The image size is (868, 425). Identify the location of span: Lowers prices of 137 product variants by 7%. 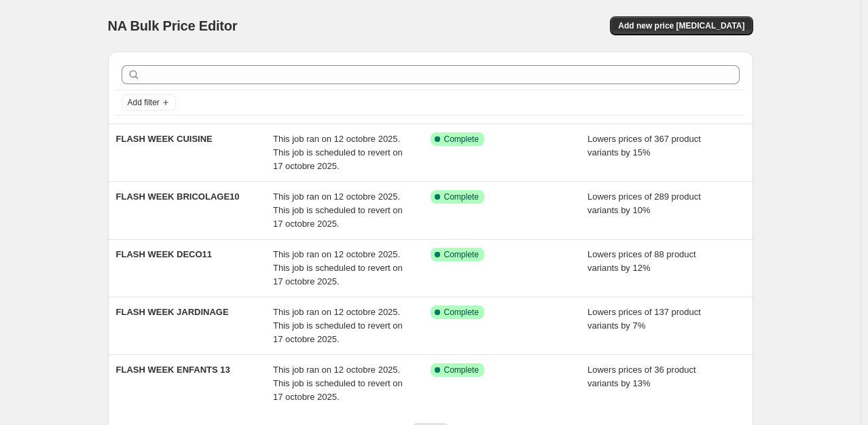
(644, 318).